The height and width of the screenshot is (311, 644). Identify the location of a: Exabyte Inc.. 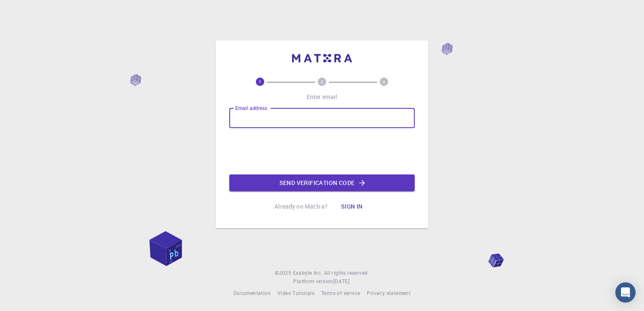
(308, 273).